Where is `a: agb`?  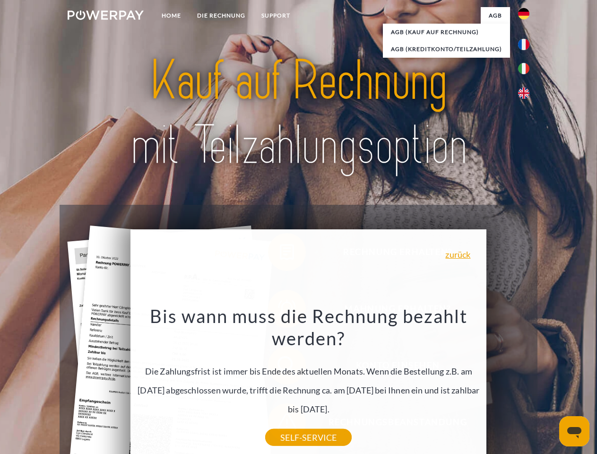 a: agb is located at coordinates (495, 16).